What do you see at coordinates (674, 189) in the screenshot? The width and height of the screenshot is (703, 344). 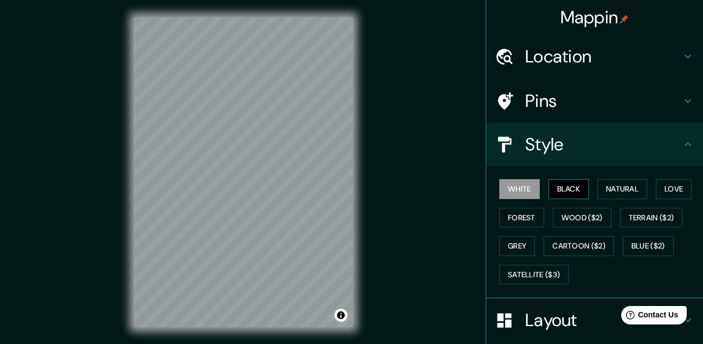 I see `button: Love` at bounding box center [674, 189].